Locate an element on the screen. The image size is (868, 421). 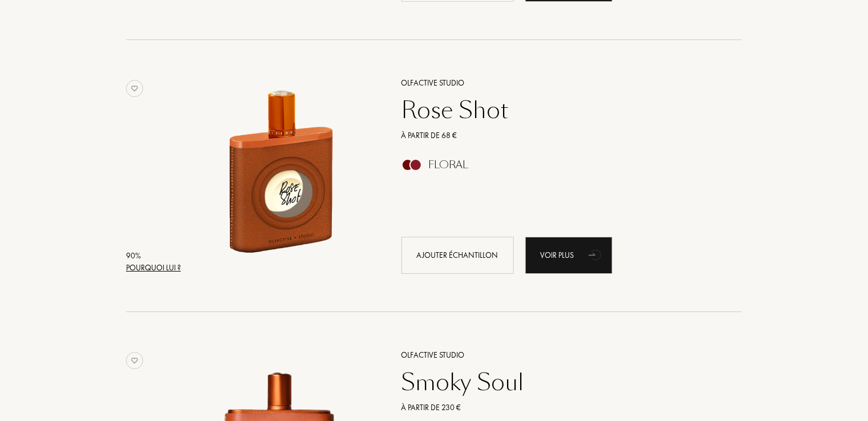
a: À partir de 230 € is located at coordinates (559, 408).